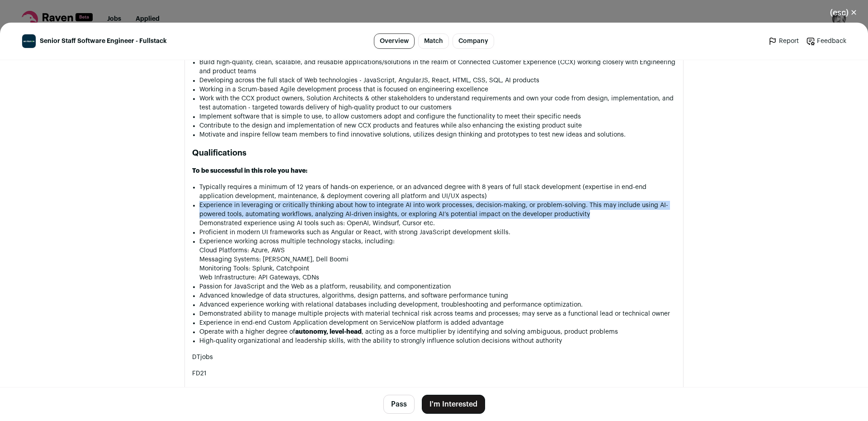  Describe the element at coordinates (438, 116) in the screenshot. I see `li: Implement software that is simple to use, to allow customers adopt and configure the functionalit...` at that location.